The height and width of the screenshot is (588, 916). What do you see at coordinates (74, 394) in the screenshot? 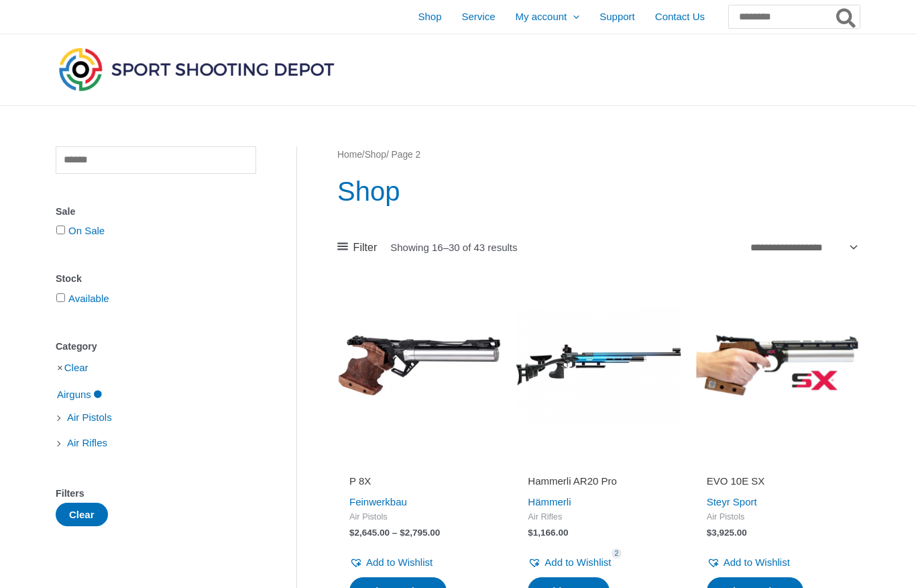
I see `span: Airguns` at bounding box center [74, 394].